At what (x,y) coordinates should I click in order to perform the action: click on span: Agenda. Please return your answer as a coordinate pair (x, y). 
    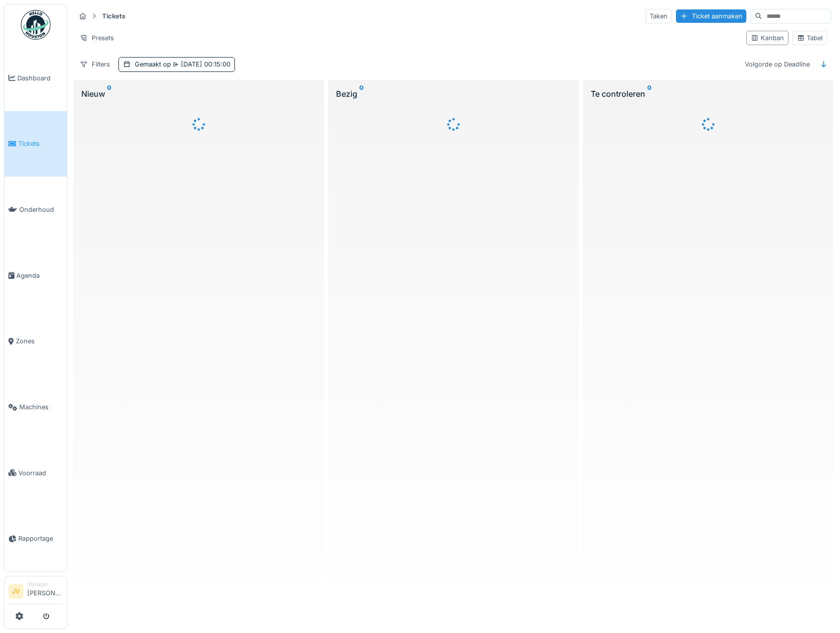
    Looking at the image, I should click on (40, 275).